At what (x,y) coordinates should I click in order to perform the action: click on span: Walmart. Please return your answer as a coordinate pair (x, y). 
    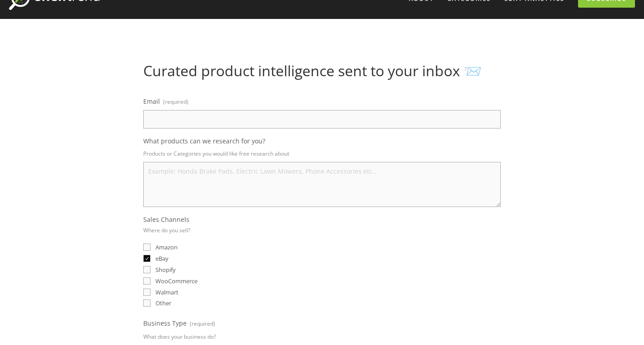
    Looking at the image, I should click on (167, 293).